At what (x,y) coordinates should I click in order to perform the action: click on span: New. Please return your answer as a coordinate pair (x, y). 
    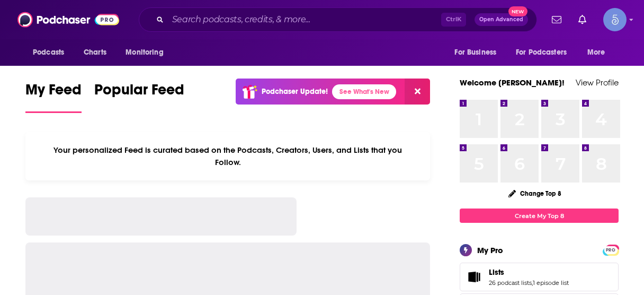
    Looking at the image, I should click on (518, 11).